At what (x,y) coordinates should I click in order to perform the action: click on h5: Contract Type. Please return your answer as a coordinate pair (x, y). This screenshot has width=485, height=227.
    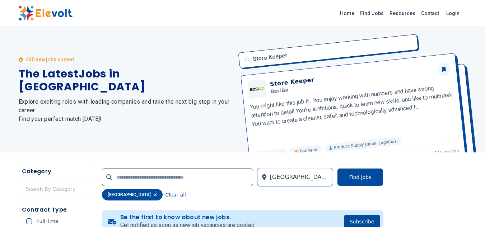
    Looking at the image, I should click on (56, 210).